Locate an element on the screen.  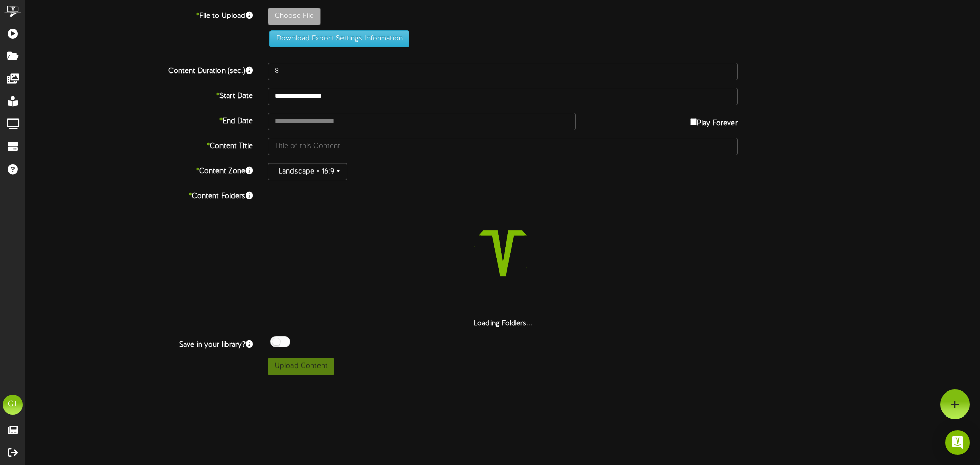
label: End Date is located at coordinates (138, 120).